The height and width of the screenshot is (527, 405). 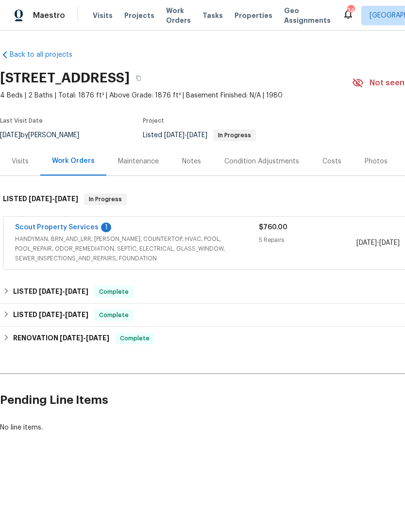 I want to click on div: Work Orders, so click(x=73, y=161).